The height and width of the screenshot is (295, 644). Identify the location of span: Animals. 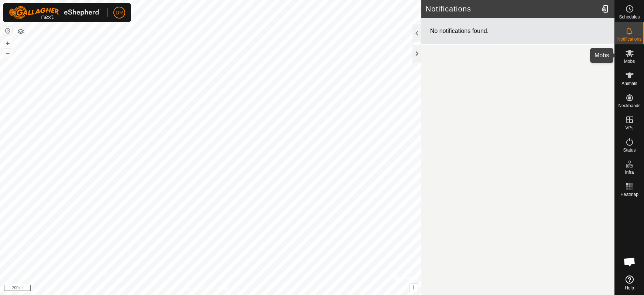
(630, 84).